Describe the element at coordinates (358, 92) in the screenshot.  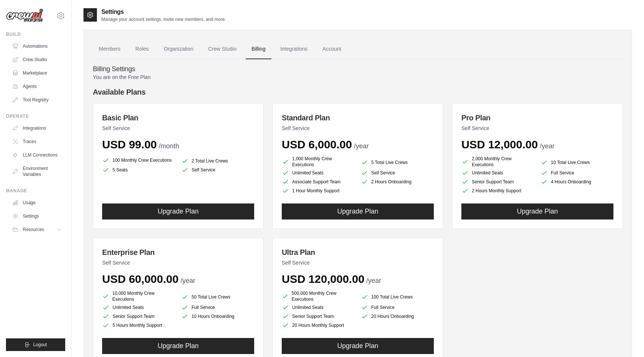
I see `h4: Available Plans` at that location.